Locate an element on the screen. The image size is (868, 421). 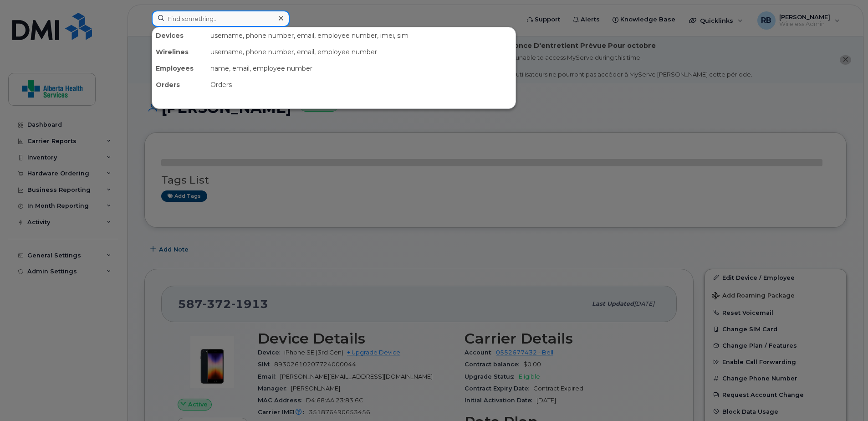
div: name, email, employee number is located at coordinates (361, 68).